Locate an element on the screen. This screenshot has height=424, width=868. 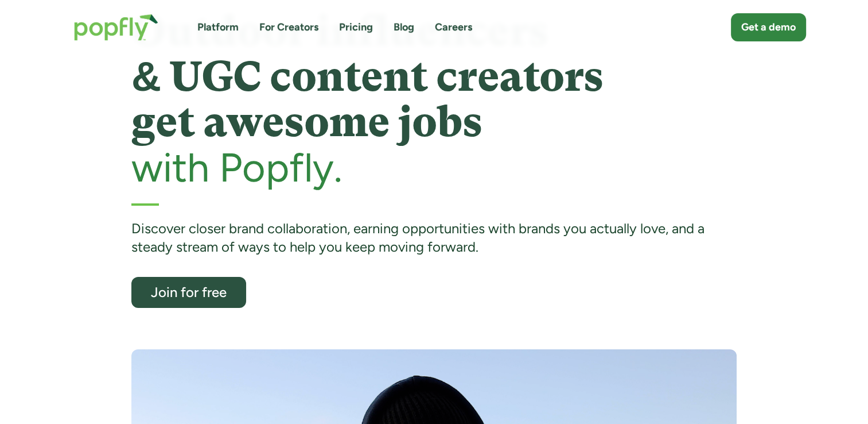
a: Get a demo is located at coordinates (769, 27).